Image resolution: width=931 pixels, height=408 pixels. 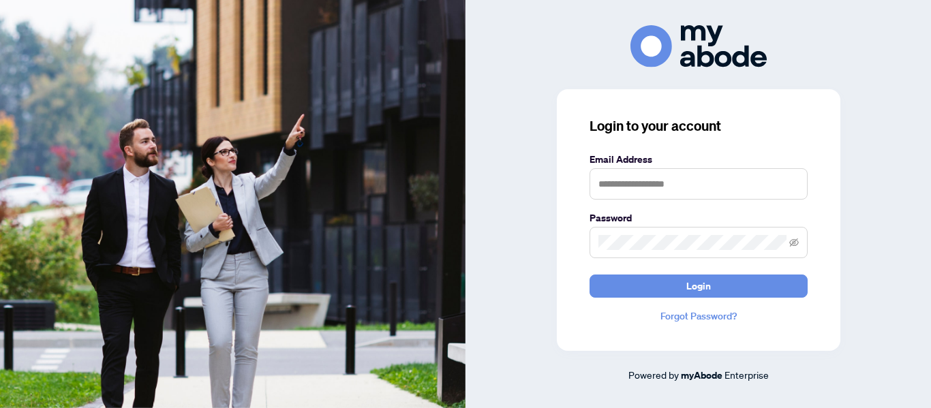 I want to click on img: ma-logo, so click(x=699, y=46).